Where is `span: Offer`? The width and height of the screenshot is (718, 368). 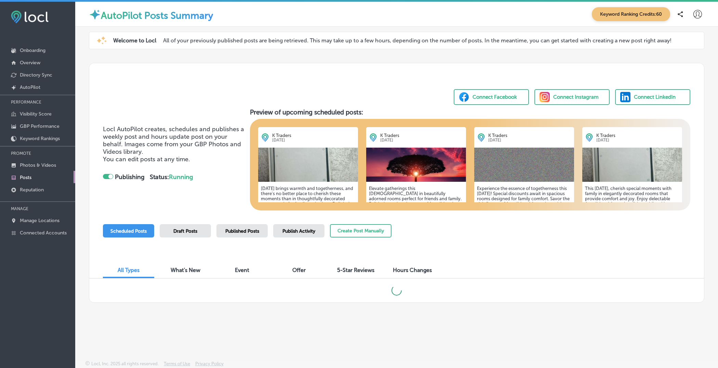
span: Offer is located at coordinates (299, 270).